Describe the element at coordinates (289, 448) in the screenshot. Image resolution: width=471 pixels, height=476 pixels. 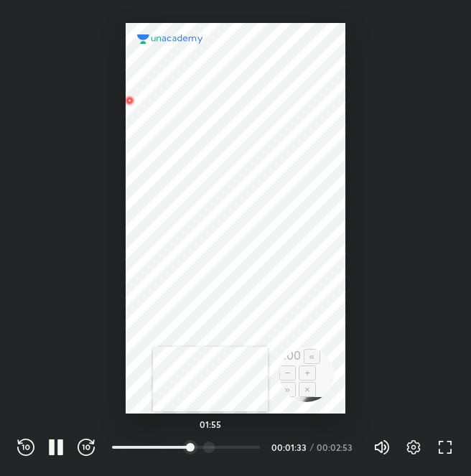
I see `div: 00:01:33` at that location.